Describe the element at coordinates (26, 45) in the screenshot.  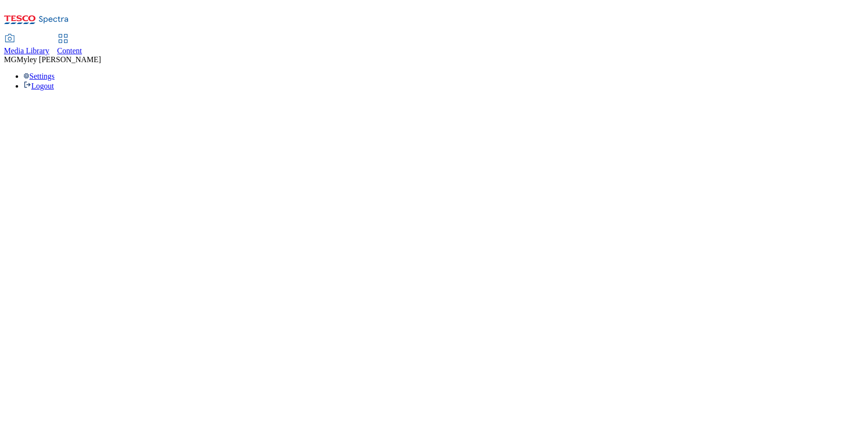
I see `a: Media Library` at that location.